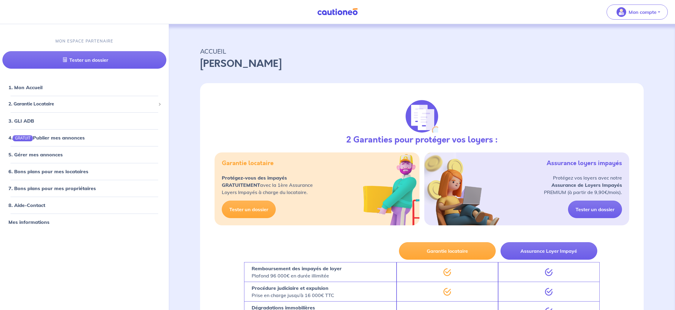 The width and height of the screenshot is (675, 310). Describe the element at coordinates (52, 188) in the screenshot. I see `a: 7. Bons plans pour mes propriétaires` at that location.